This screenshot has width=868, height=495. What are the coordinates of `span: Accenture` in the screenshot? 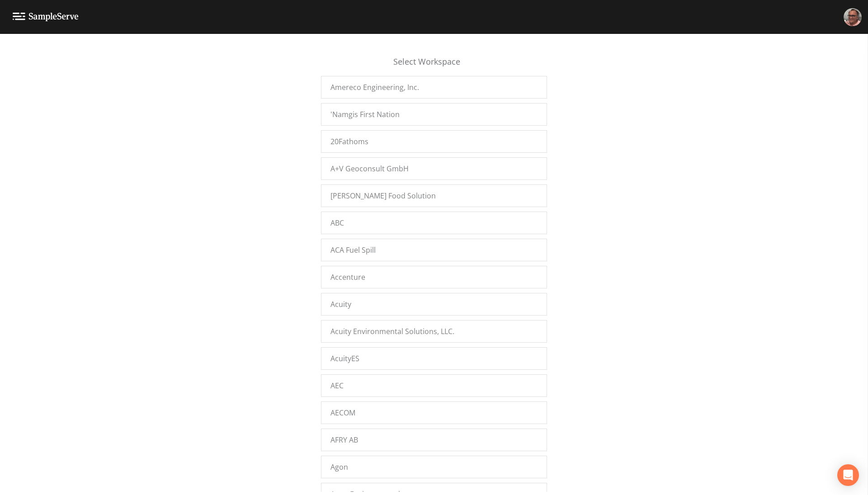 It's located at (347, 277).